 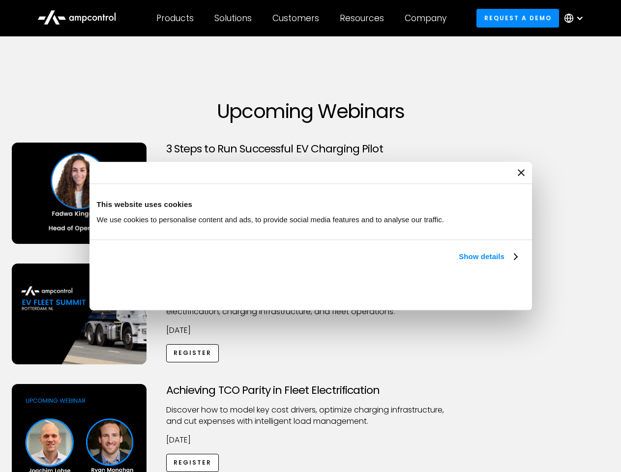 What do you see at coordinates (521, 173) in the screenshot?
I see `button: Close banner` at bounding box center [521, 173].